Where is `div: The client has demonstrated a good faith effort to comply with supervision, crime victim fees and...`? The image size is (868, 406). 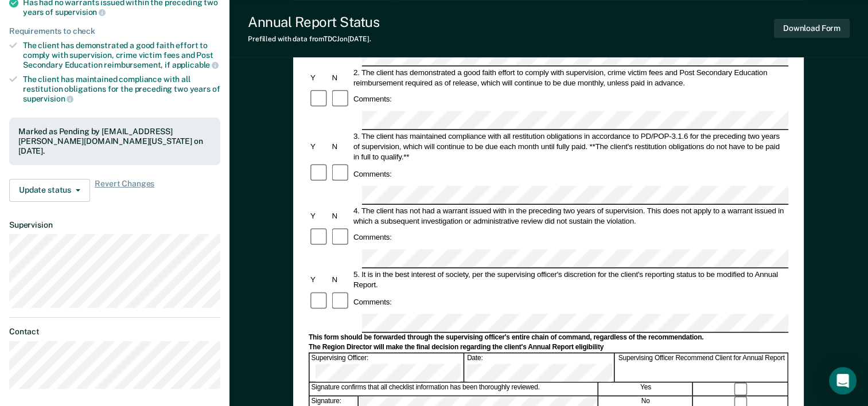 div: The client has demonstrated a good faith effort to comply with supervision, crime victim fees and... is located at coordinates (122, 55).